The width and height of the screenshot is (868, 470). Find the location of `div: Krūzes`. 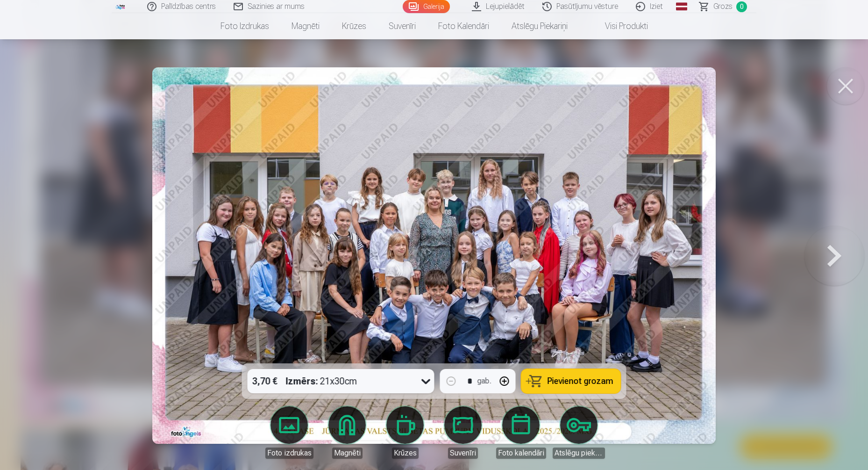

div: Krūzes is located at coordinates (405, 453).